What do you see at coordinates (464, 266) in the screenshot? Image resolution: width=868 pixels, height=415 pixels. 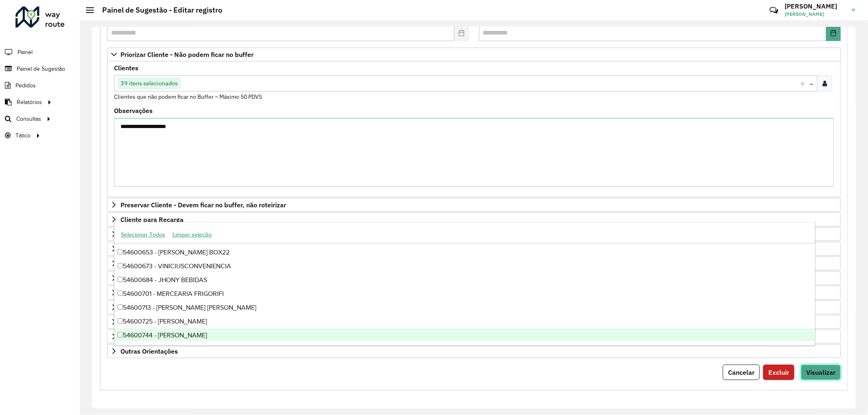 I see `div: 54600673 - VINICIUSCONVENIENCIA` at bounding box center [464, 266].